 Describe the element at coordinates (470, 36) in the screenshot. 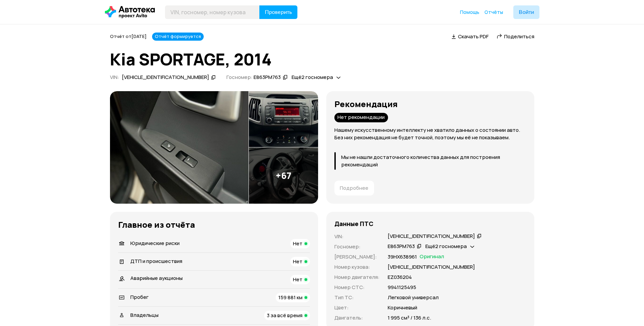

I see `a: Скачать PDF` at that location.